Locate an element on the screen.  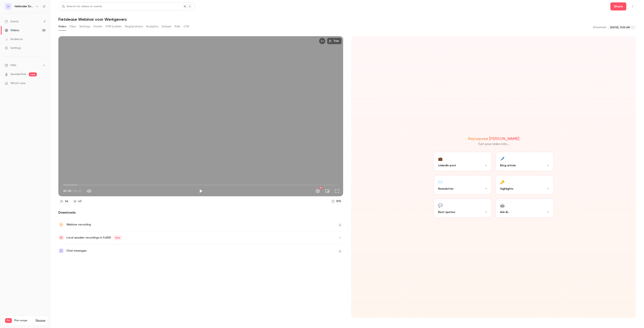
button: Full screen is located at coordinates (337, 191).